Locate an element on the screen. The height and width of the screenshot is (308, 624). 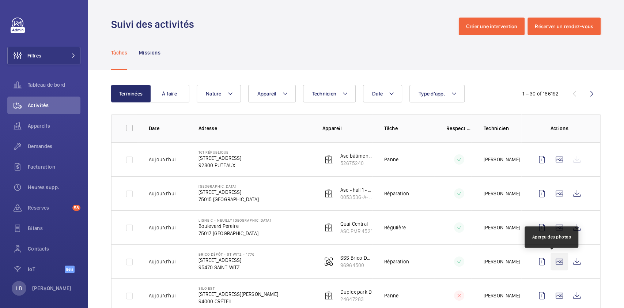
span: Réserves is located at coordinates (49, 207).